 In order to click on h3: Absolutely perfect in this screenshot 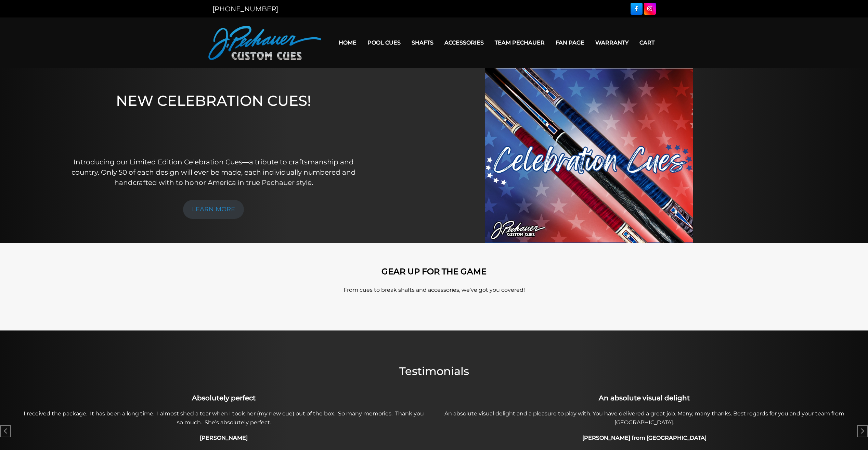, I will do `click(224, 398)`.